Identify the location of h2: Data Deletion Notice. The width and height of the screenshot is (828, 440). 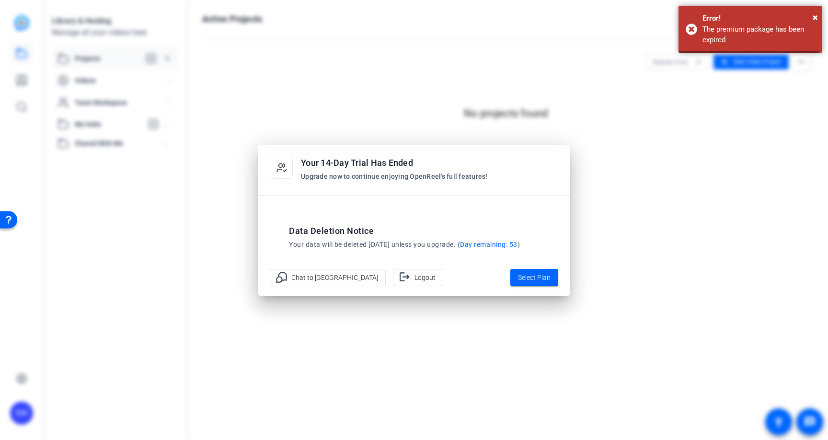
(414, 231).